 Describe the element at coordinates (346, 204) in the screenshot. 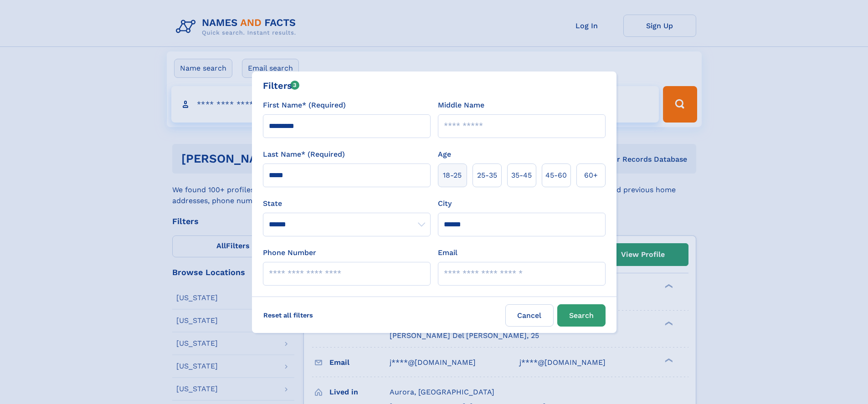

I see `label: State` at that location.